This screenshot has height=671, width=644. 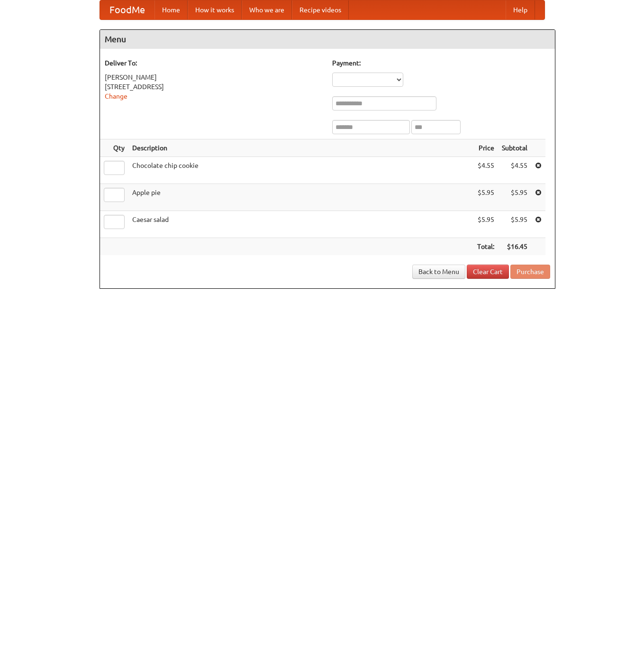 What do you see at coordinates (486, 148) in the screenshot?
I see `th: Price` at bounding box center [486, 148].